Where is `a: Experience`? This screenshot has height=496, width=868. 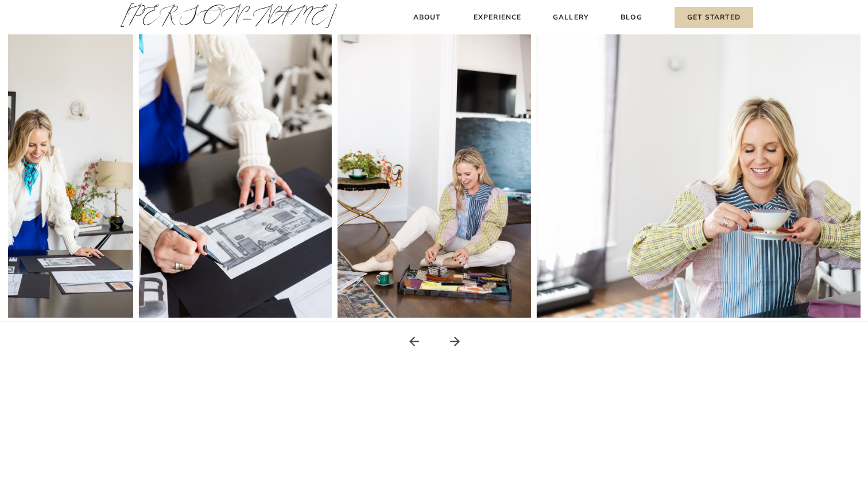
a: Experience is located at coordinates (497, 17).